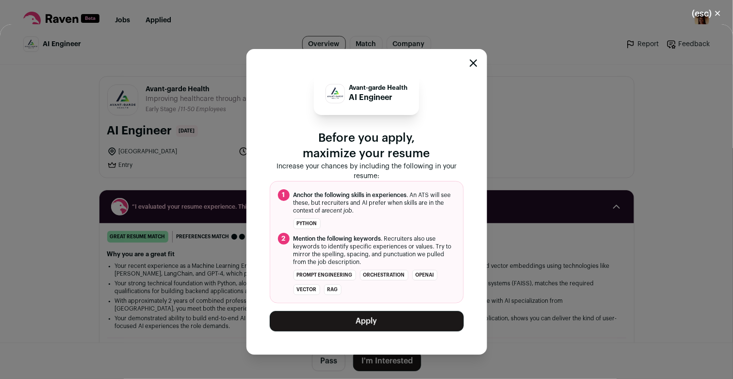 The width and height of the screenshot is (733, 379). I want to click on span: 2, so click(284, 239).